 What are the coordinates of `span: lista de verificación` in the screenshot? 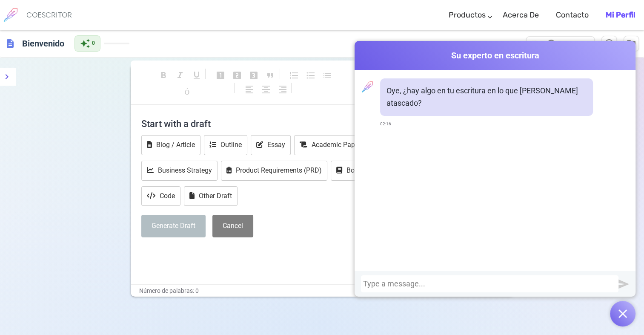 It's located at (404, 75).